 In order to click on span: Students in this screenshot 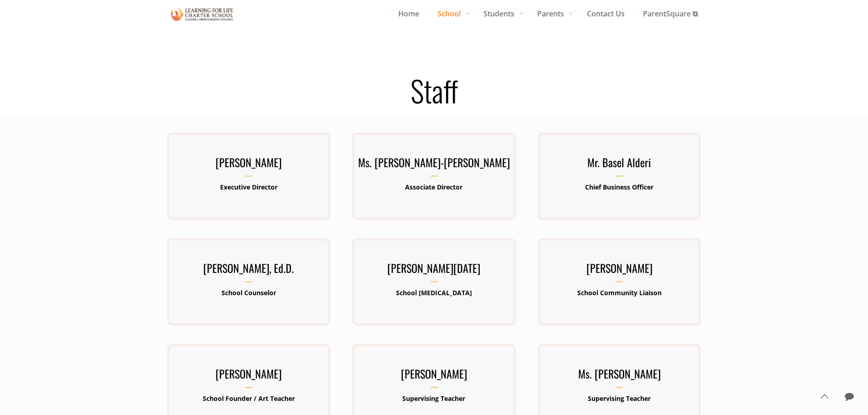, I will do `click(502, 14)`.